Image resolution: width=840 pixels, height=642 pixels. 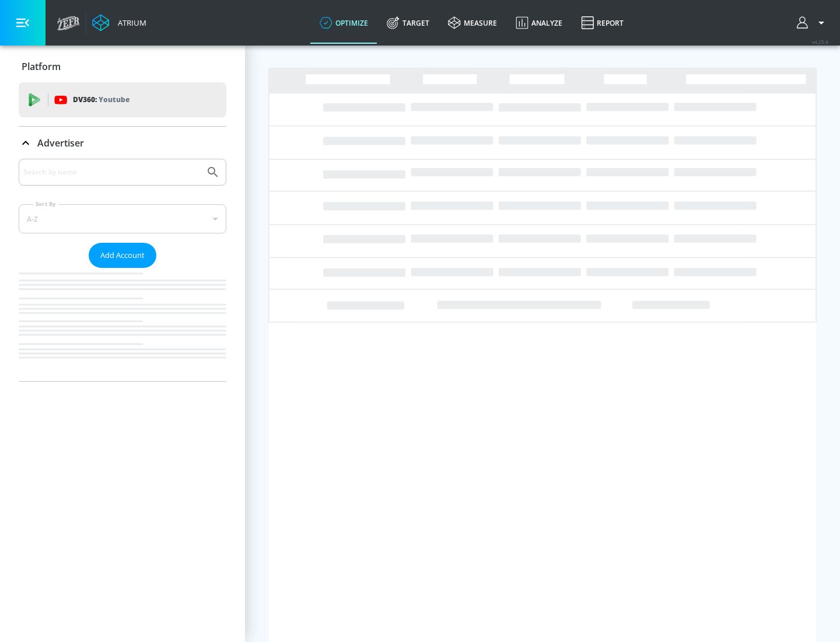 What do you see at coordinates (122, 255) in the screenshot?
I see `button: Add Account` at bounding box center [122, 255].